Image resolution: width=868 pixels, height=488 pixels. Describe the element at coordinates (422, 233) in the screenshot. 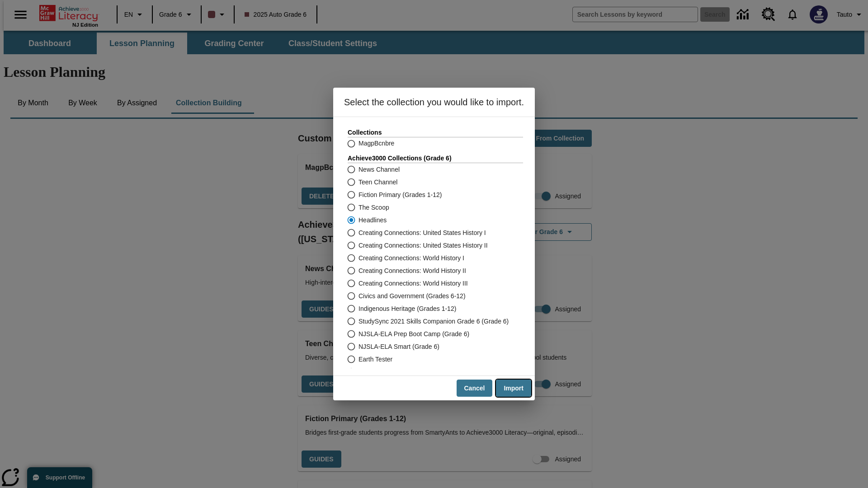

I see `span: Creating Connections: United States History I` at that location.